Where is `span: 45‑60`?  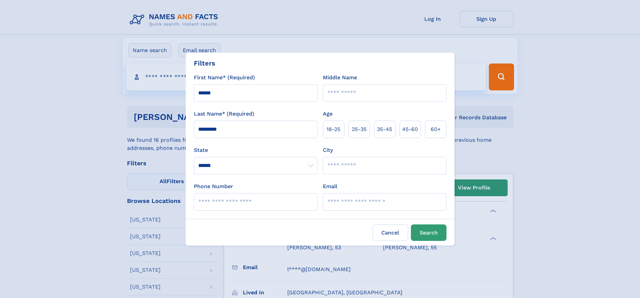
span: 45‑60 is located at coordinates (410, 129).